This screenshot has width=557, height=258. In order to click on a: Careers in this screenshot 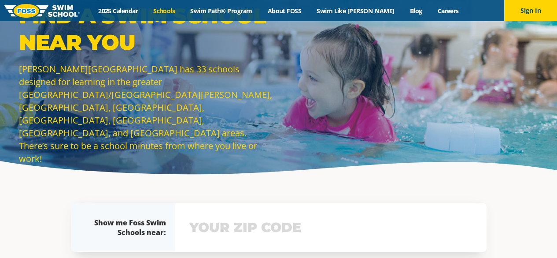, I will do `click(448, 11)`.